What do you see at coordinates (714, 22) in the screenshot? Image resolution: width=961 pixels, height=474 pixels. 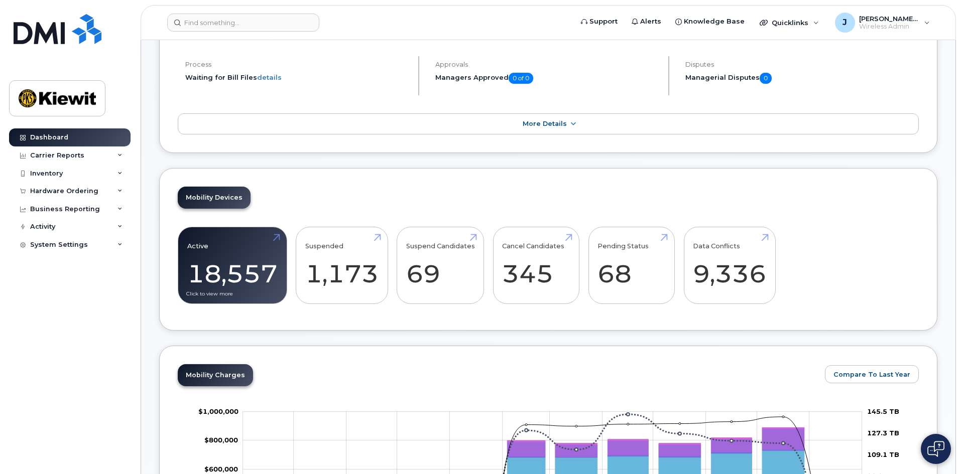 I see `span: Knowledge Base` at bounding box center [714, 22].